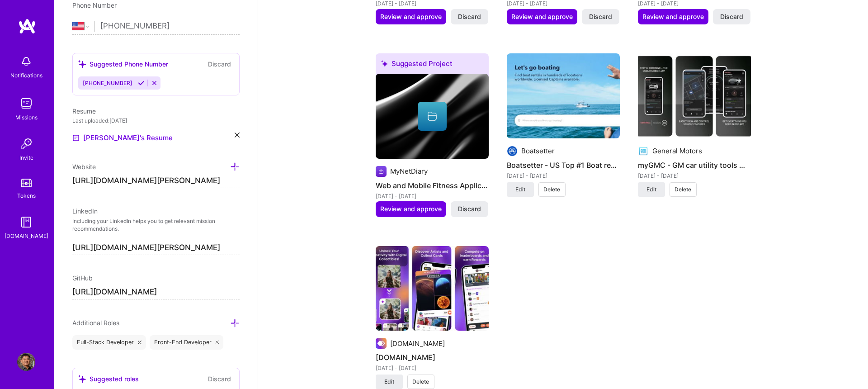 The height and width of the screenshot is (389, 868). I want to click on div: Notifications, so click(26, 75).